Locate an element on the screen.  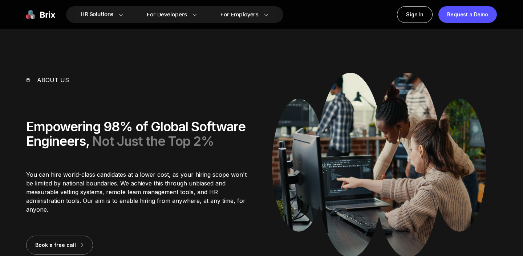
a: Request a Demo is located at coordinates (467, 15).